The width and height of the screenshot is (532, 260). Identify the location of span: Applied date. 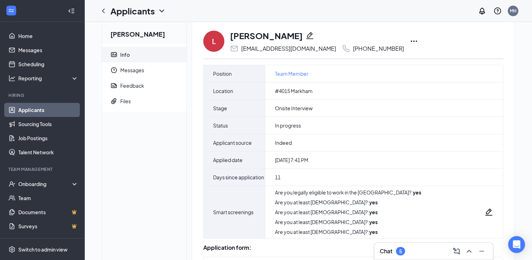
(228, 160).